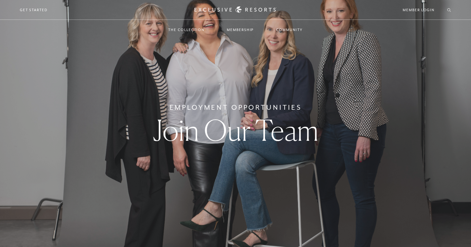  What do you see at coordinates (289, 30) in the screenshot?
I see `a: Community` at bounding box center [289, 30].